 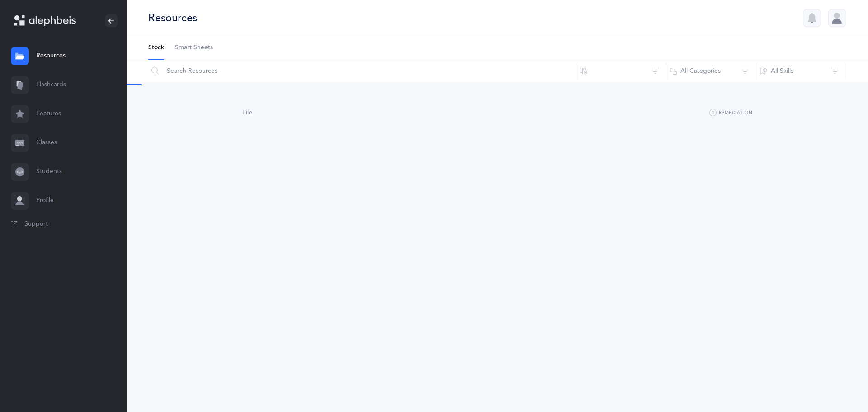 I want to click on div: Resources, so click(x=172, y=17).